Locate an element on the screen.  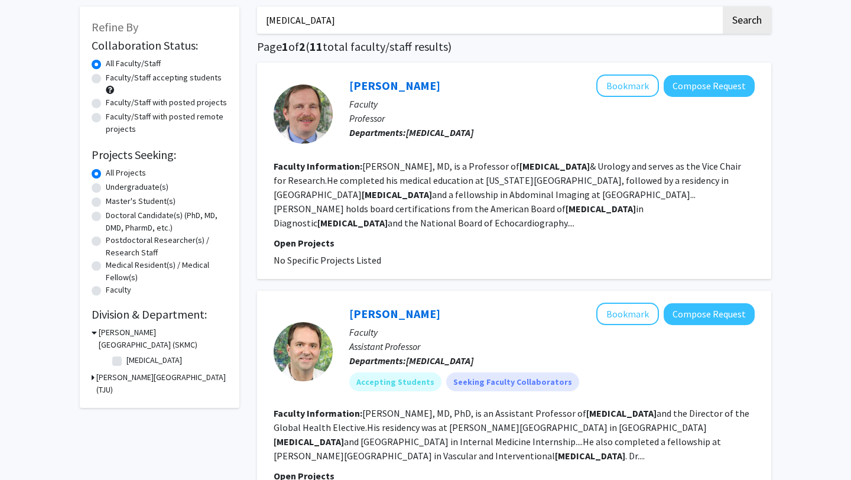
span: 2 is located at coordinates (302, 46).